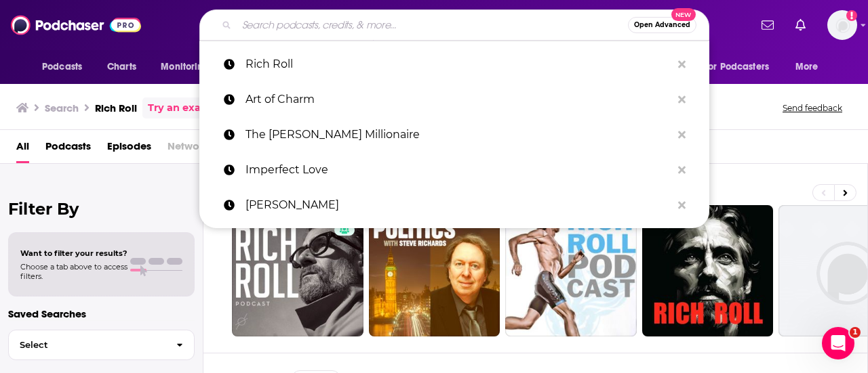 The height and width of the screenshot is (373, 868). Describe the element at coordinates (62, 108) in the screenshot. I see `h3: Search` at that location.